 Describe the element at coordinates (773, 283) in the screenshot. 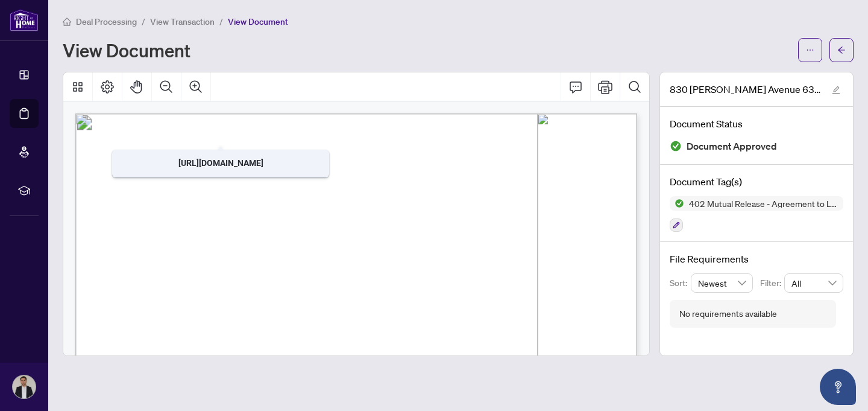

I see `p: Filter:` at that location.